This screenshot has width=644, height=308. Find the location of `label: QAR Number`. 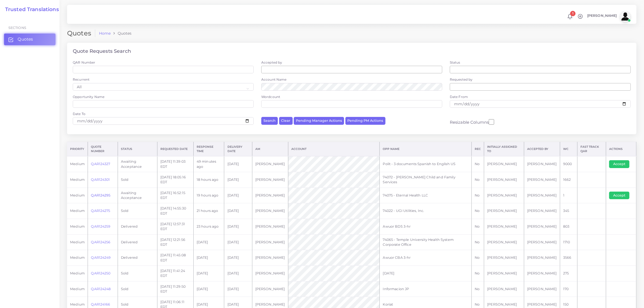

label: QAR Number is located at coordinates (84, 62).